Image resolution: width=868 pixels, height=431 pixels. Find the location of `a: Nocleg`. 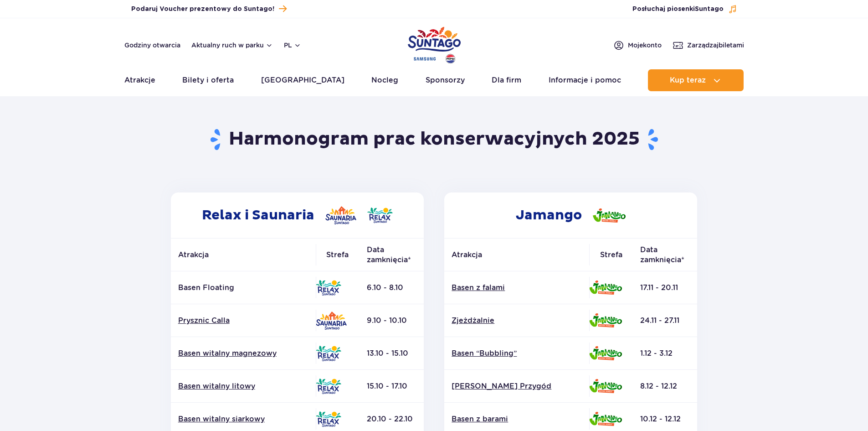

a: Nocleg is located at coordinates (385, 80).